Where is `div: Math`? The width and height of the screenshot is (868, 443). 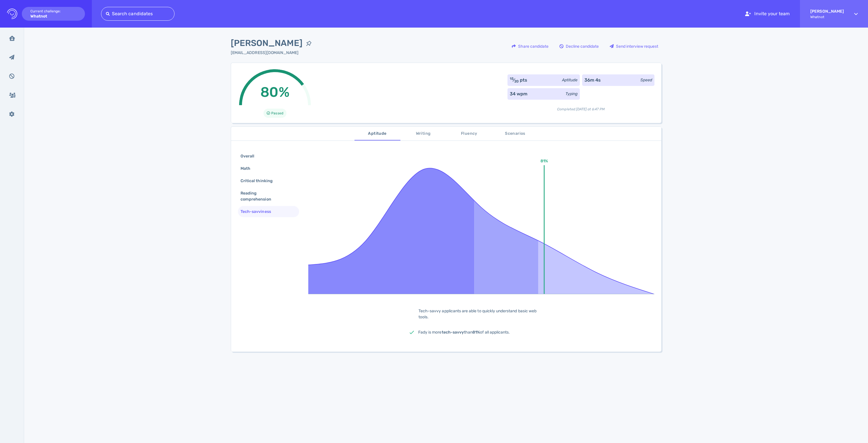
div: Math is located at coordinates (248, 168).